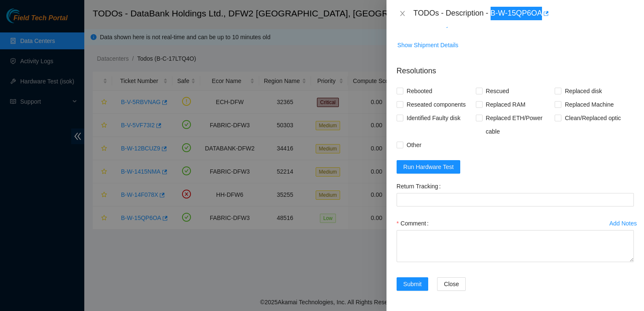 This screenshot has height=311, width=644. Describe the element at coordinates (589, 105) in the screenshot. I see `span: Replaced Machine` at that location.